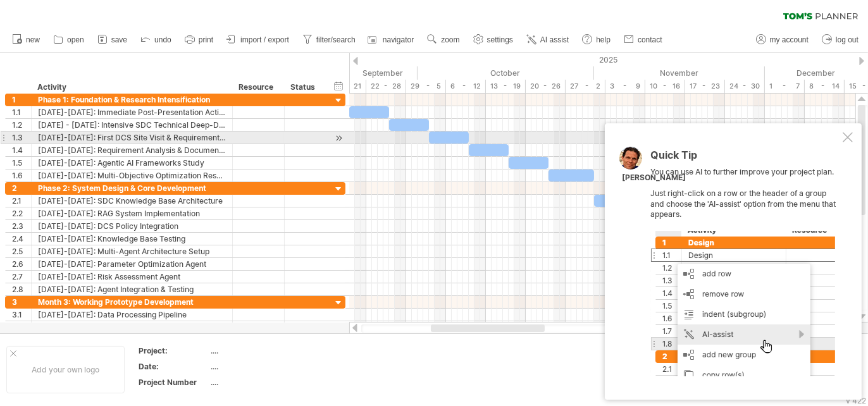  Describe the element at coordinates (745, 86) in the screenshot. I see `div: 24 - 30` at that location.